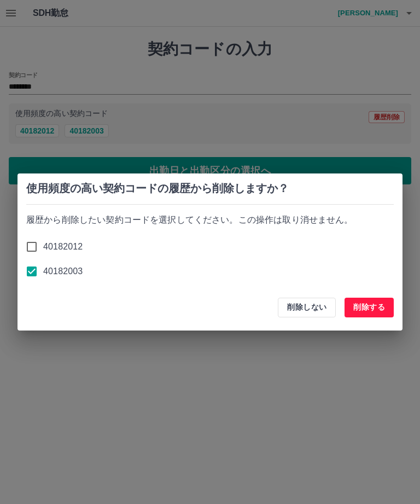 The width and height of the screenshot is (420, 504). What do you see at coordinates (63, 247) in the screenshot?
I see `span: 40182012` at bounding box center [63, 247].